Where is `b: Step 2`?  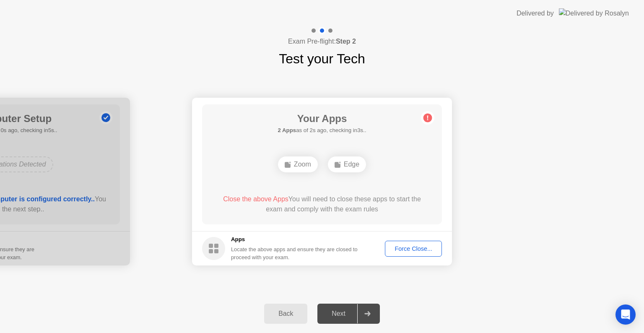 b: Step 2 is located at coordinates (346, 41).